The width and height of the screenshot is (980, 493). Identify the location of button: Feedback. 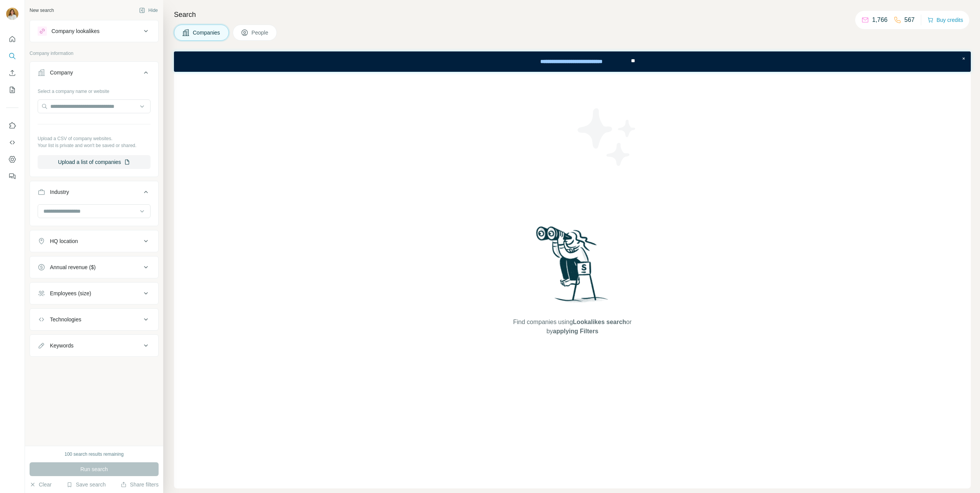
(12, 177).